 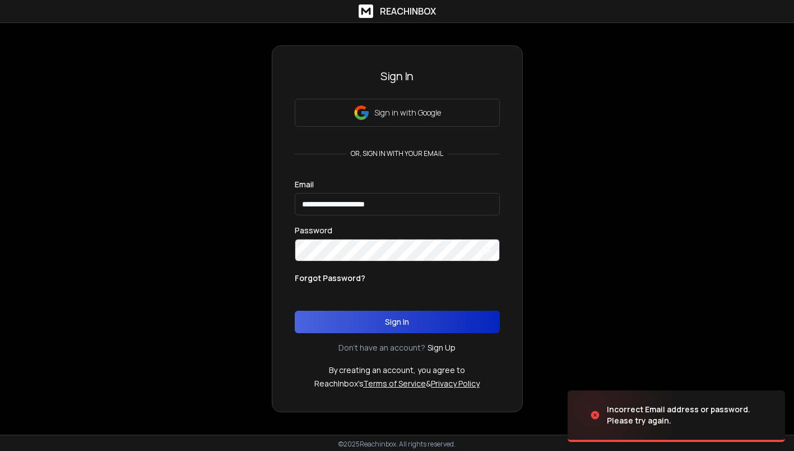 I want to click on h3: Sign In, so click(x=397, y=76).